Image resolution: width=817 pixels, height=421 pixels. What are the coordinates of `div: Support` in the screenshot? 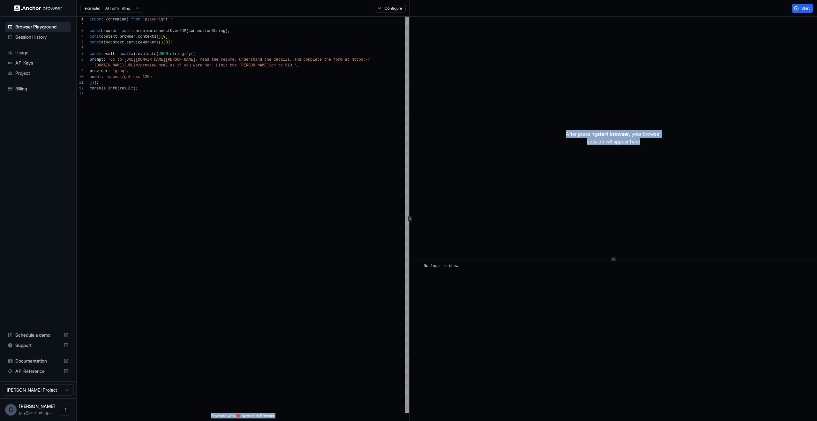 It's located at (38, 345).